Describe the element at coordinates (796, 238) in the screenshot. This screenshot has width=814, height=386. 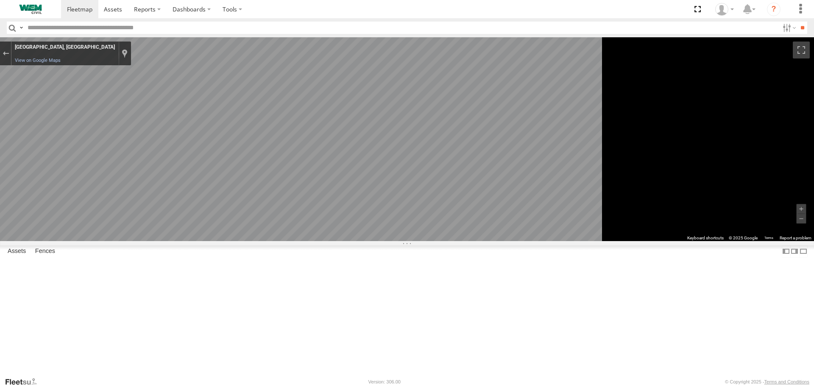
I see `a: Report a problem` at that location.